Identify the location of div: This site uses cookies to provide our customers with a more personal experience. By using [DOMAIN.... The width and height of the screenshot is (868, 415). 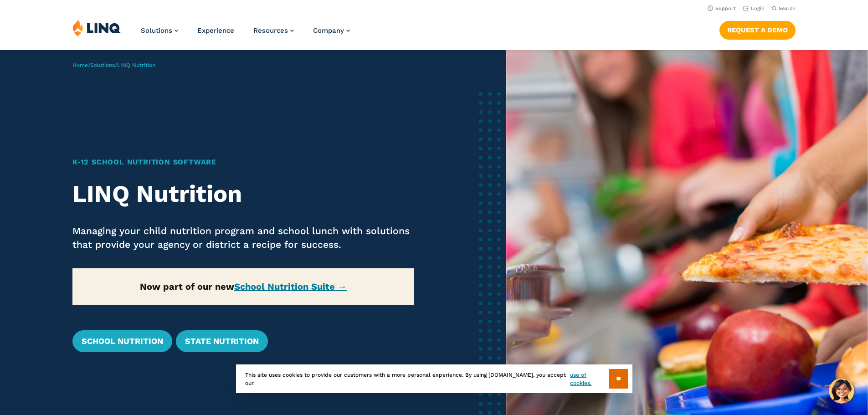
(434, 378).